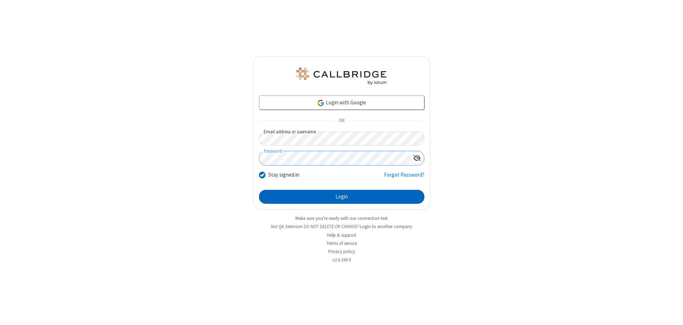 The height and width of the screenshot is (325, 683). I want to click on span: OR, so click(341, 121).